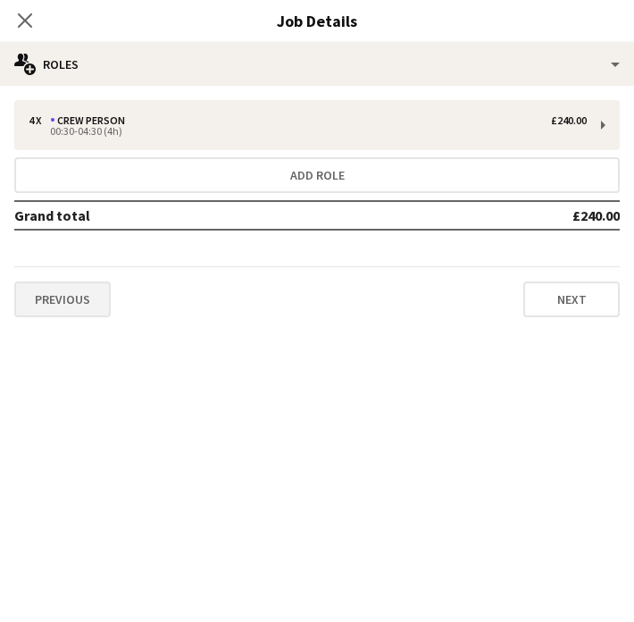 This screenshot has width=634, height=622. I want to click on div: 4 x, so click(39, 121).